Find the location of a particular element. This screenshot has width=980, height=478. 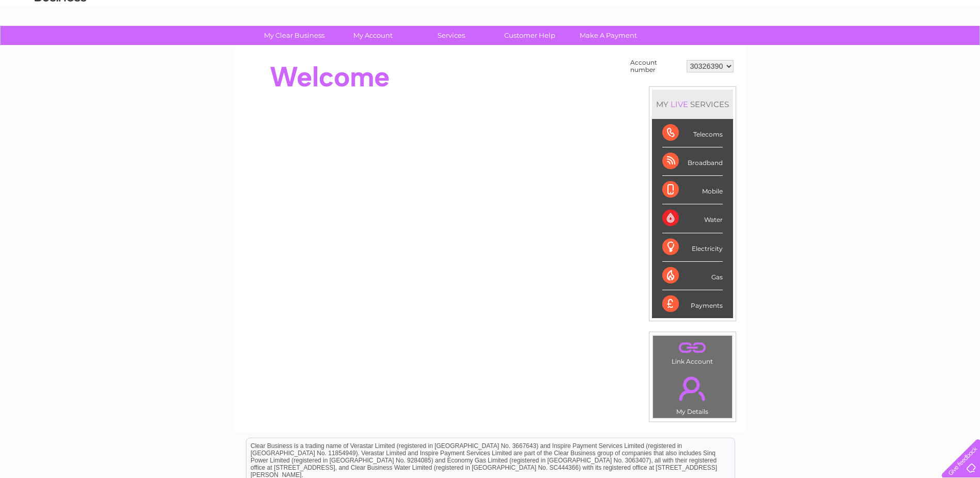

a: My Account is located at coordinates (373, 35).